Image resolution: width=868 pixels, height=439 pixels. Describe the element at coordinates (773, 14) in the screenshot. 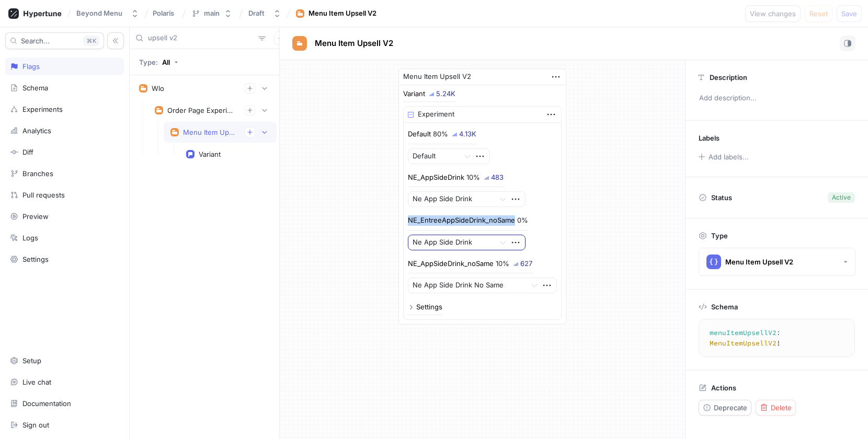

I see `span: View changes` at that location.